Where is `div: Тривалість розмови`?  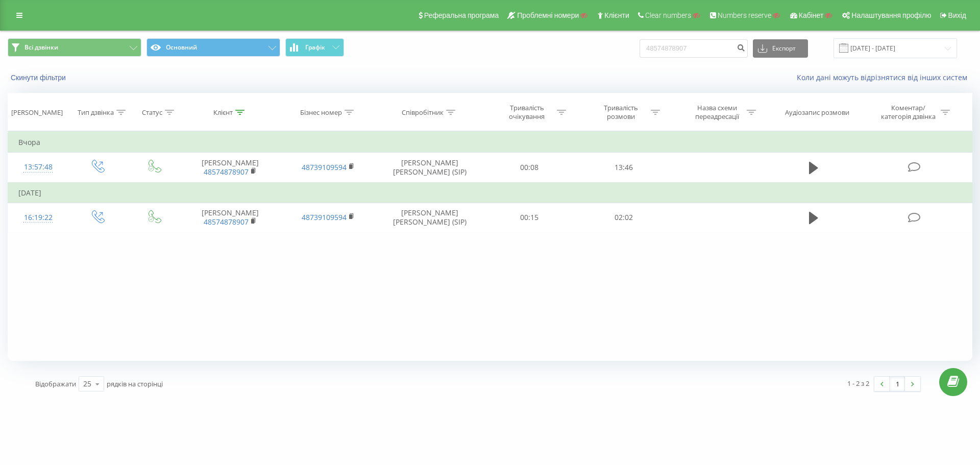 div: Тривалість розмови is located at coordinates (621, 112).